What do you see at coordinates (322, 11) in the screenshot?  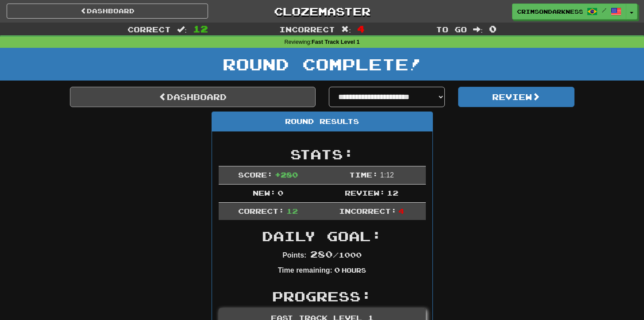 I see `a: Clozemaster` at bounding box center [322, 11].